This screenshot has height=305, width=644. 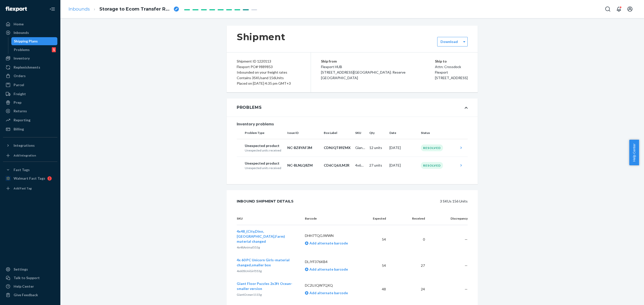 I want to click on p: Ship from, so click(x=378, y=61).